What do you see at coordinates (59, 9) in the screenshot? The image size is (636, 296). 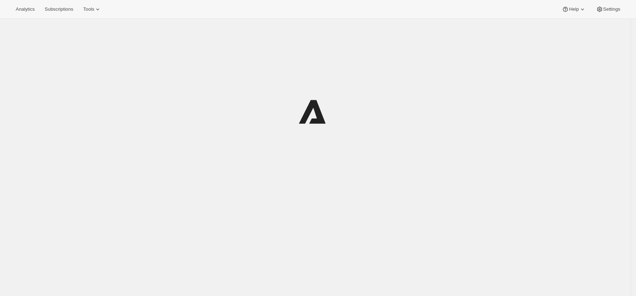 I see `span: Subscriptions` at bounding box center [59, 9].